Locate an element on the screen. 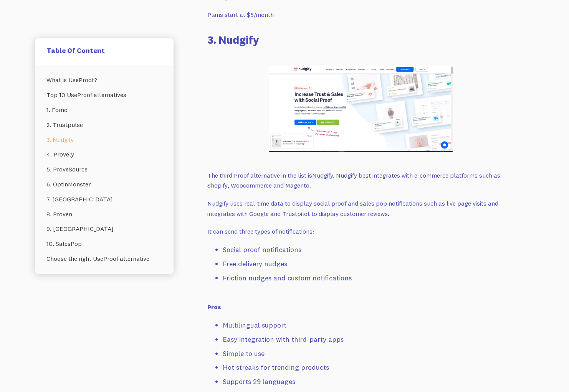 The width and height of the screenshot is (569, 392). li: Multilingual support is located at coordinates (369, 326).